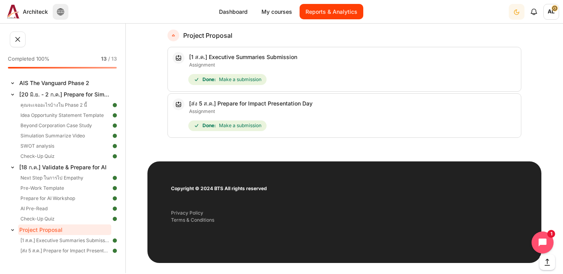  What do you see at coordinates (65, 115) in the screenshot?
I see `a: Idea Opportunity Statement Template` at bounding box center [65, 115].